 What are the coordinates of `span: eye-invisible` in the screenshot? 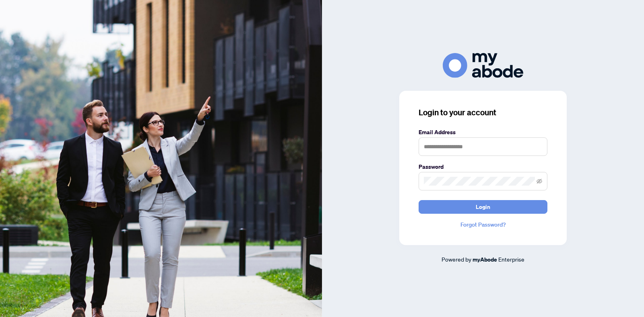 It's located at (539, 181).